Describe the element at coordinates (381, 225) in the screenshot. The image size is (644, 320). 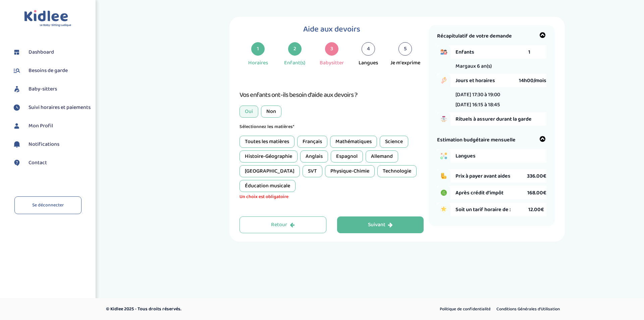
I see `div: Suivant` at that location.